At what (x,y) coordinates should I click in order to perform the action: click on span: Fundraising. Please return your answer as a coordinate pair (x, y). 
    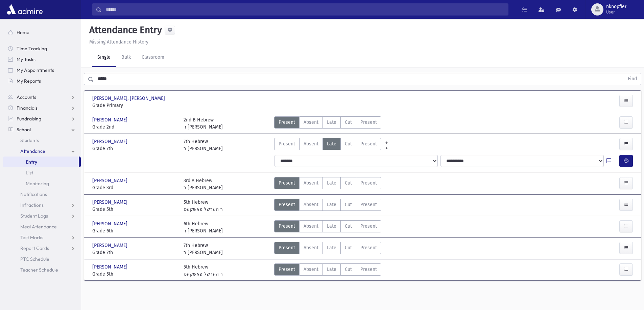
    Looking at the image, I should click on (29, 119).